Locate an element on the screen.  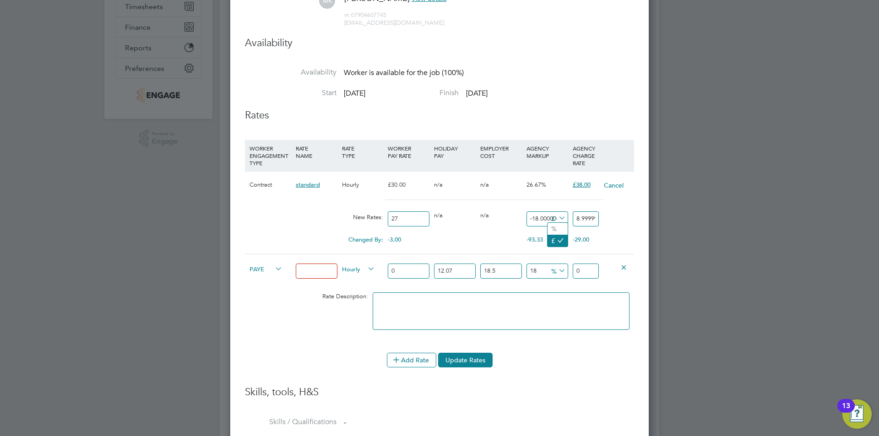
span: 07904607745 is located at coordinates (365, 15).